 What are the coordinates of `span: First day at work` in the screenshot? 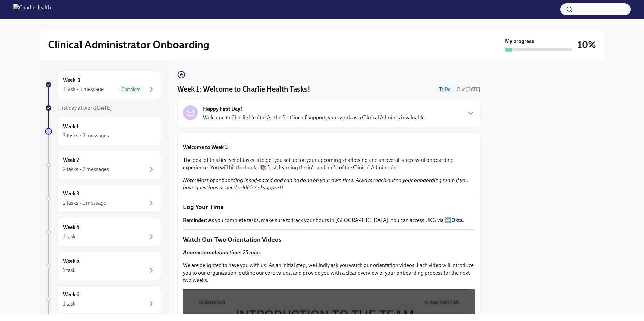 It's located at (84, 108).